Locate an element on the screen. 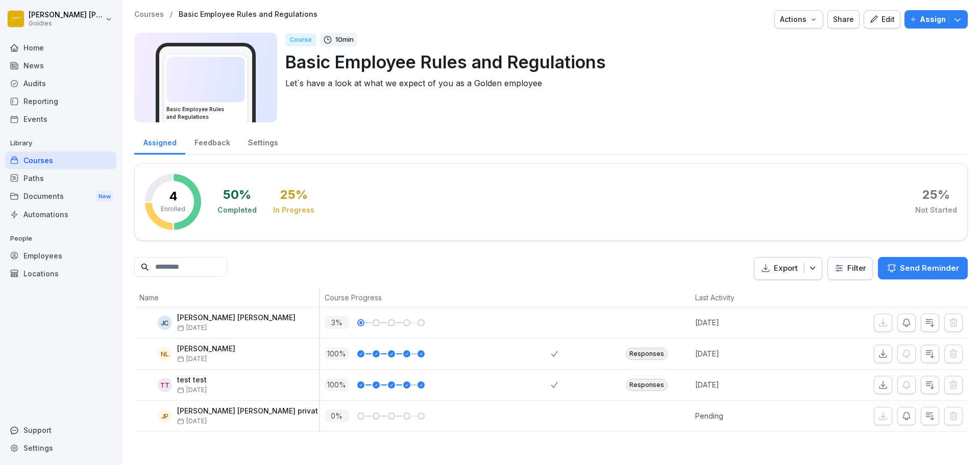 This screenshot has width=980, height=465. p: 10 min is located at coordinates (344, 39).